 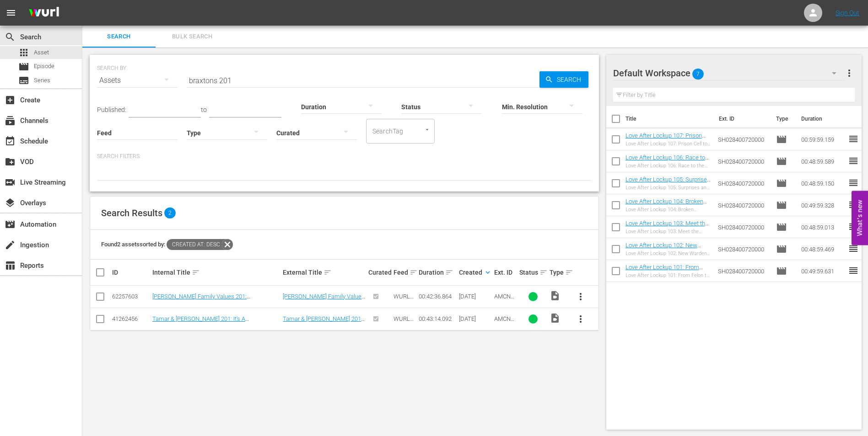 I want to click on span: Create, so click(x=10, y=100).